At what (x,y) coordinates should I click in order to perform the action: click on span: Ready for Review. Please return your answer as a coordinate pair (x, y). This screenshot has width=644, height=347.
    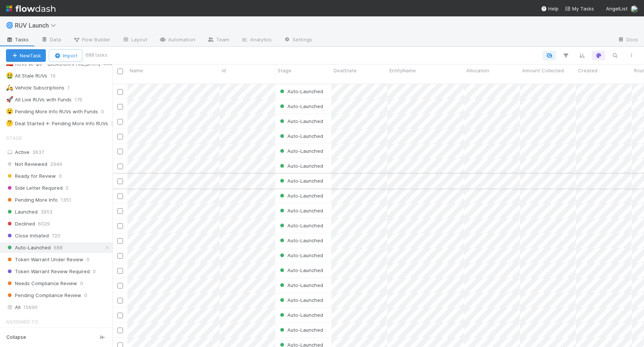
    Looking at the image, I should click on (31, 176).